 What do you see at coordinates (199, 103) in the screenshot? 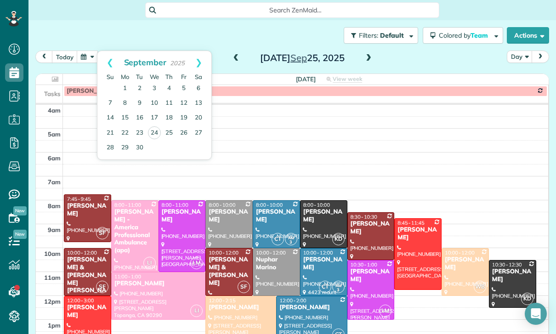
I see `a: 13` at bounding box center [199, 103].